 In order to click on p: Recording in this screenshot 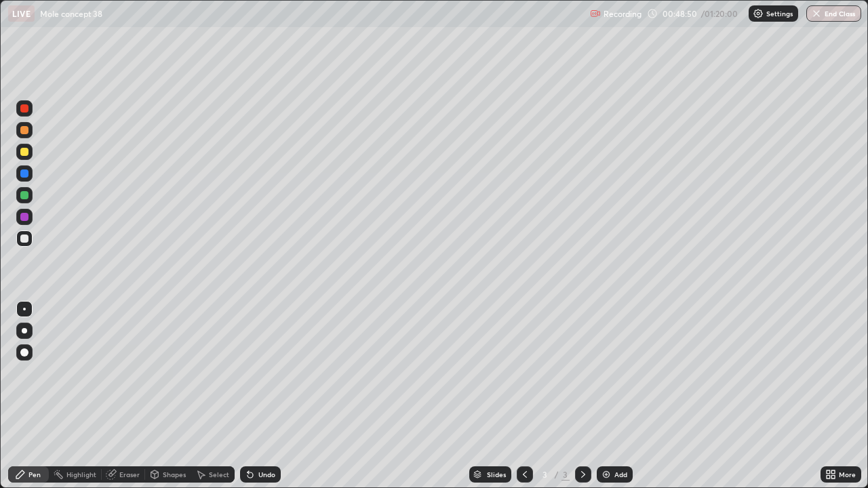, I will do `click(622, 14)`.